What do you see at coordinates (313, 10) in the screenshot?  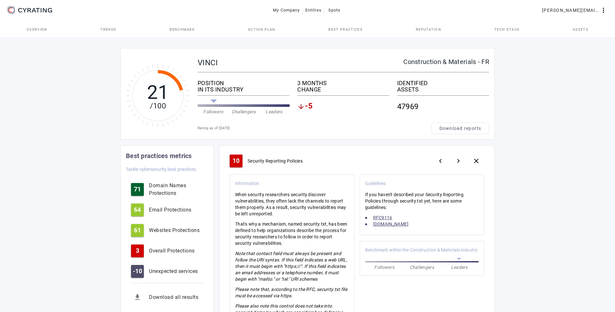 I see `button: Entities` at bounding box center [313, 10].